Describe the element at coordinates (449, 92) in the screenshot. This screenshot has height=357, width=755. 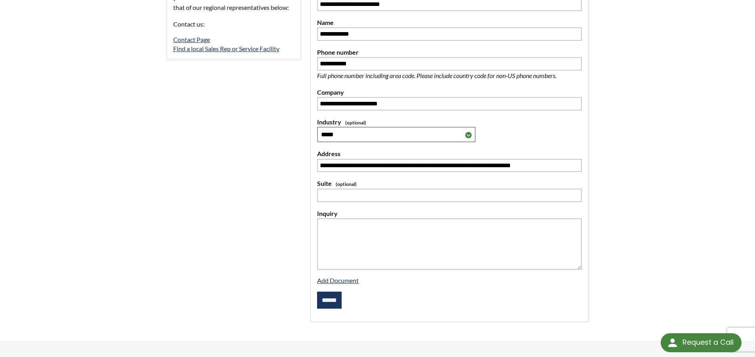
I see `label: Company` at that location.